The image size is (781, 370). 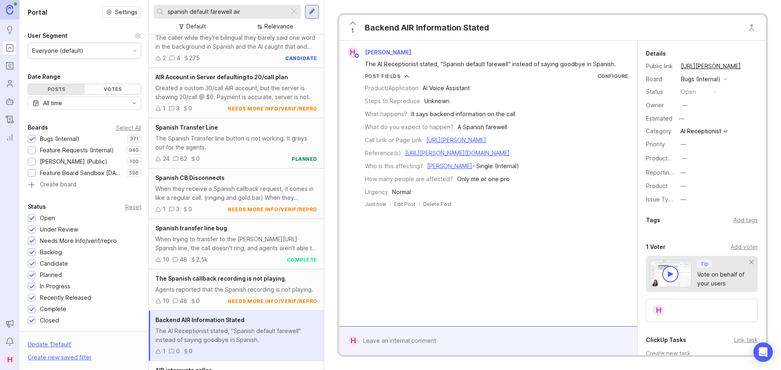 I want to click on div: open, so click(x=688, y=92).